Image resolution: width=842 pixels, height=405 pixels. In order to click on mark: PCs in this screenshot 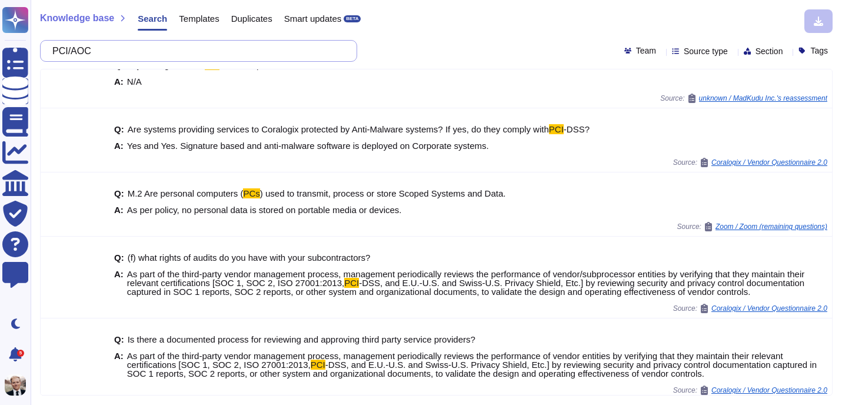, I will do `click(251, 193)`.